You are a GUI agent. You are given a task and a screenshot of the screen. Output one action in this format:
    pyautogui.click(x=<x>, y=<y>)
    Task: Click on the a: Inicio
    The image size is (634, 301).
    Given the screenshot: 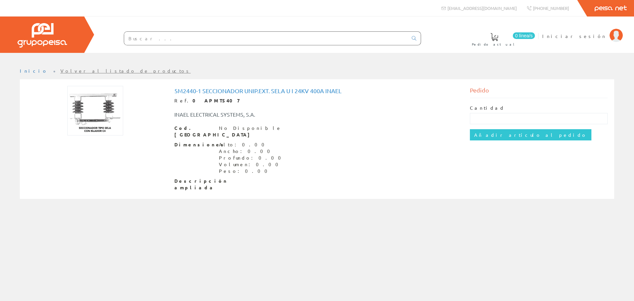 What is the action you would take?
    pyautogui.click(x=34, y=71)
    